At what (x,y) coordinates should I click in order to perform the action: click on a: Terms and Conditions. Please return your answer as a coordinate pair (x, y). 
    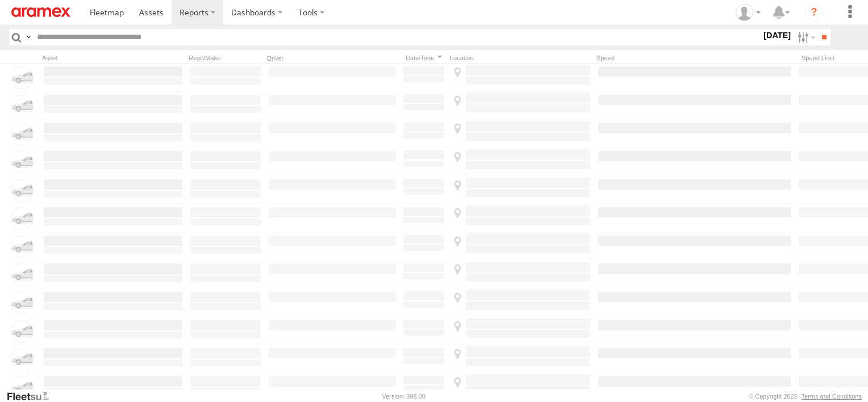
    Looking at the image, I should click on (831, 397).